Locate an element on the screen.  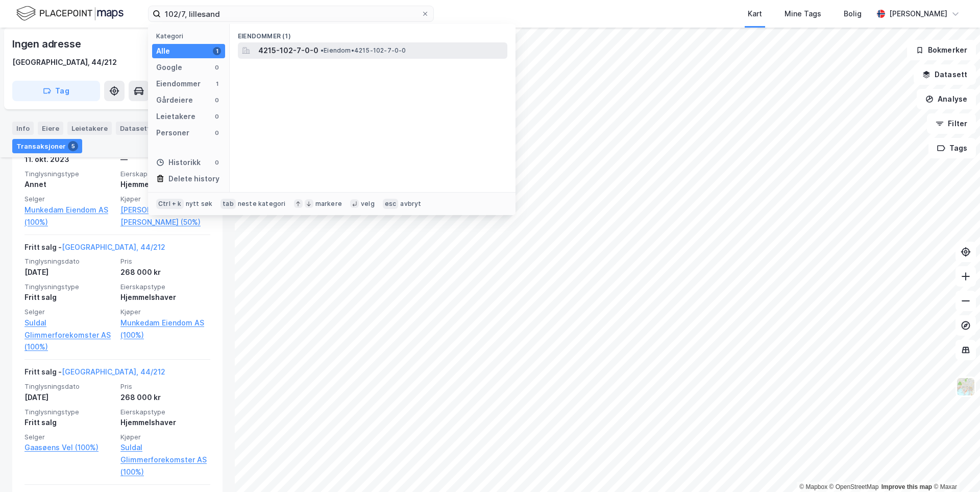
div: Ingen adresse is located at coordinates (48, 44).